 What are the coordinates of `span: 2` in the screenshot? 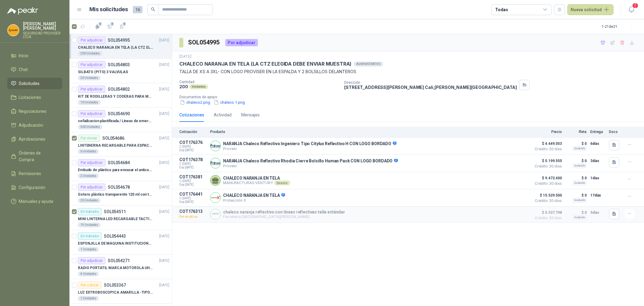 It's located at (100, 24).